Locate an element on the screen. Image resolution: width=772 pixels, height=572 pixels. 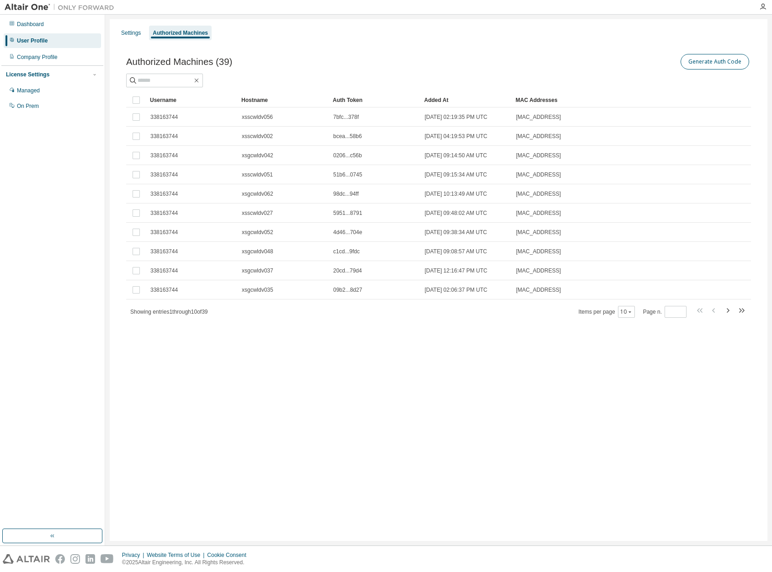
span: c1cd...9fdc is located at coordinates (347, 252).